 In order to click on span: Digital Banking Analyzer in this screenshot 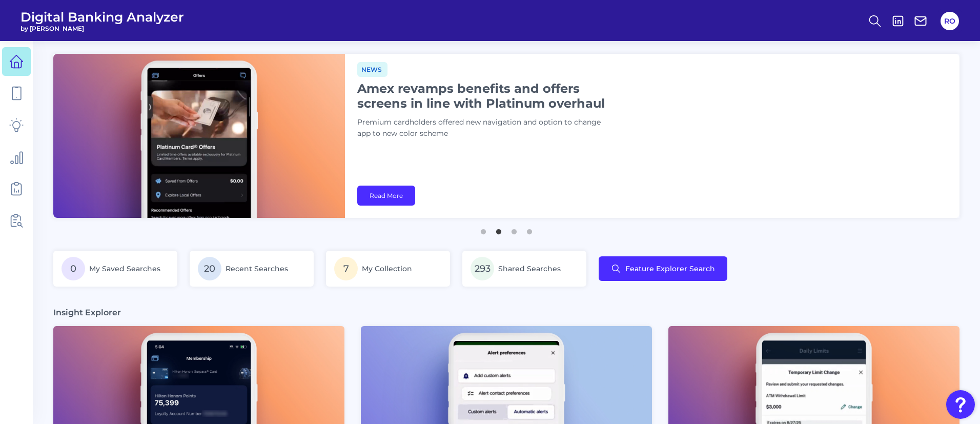, I will do `click(102, 17)`.